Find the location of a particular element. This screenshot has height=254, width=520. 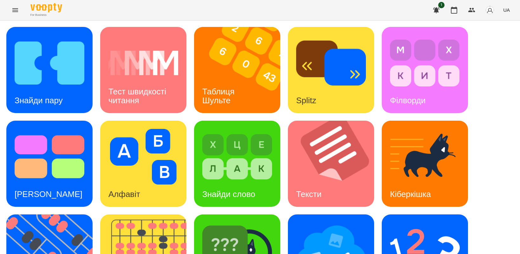

button: UA is located at coordinates (506, 10).